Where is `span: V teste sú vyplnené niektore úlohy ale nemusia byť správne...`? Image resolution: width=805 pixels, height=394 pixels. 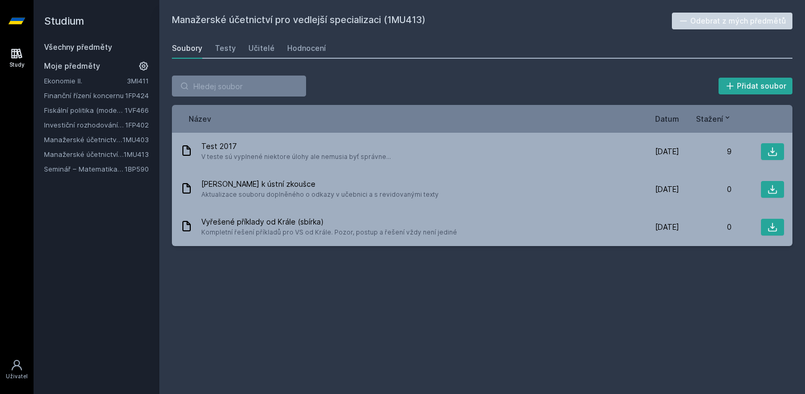 span: V teste sú vyplnené niektore úlohy ale nemusia byť správne... is located at coordinates (296, 157).